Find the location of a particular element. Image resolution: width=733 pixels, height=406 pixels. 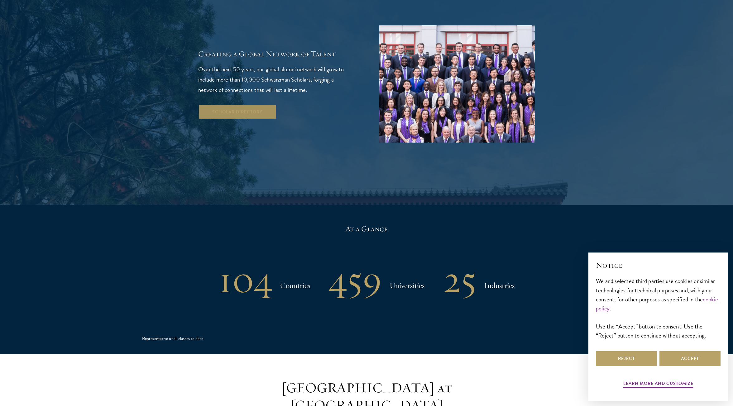

h1: 25 is located at coordinates (459, 280).